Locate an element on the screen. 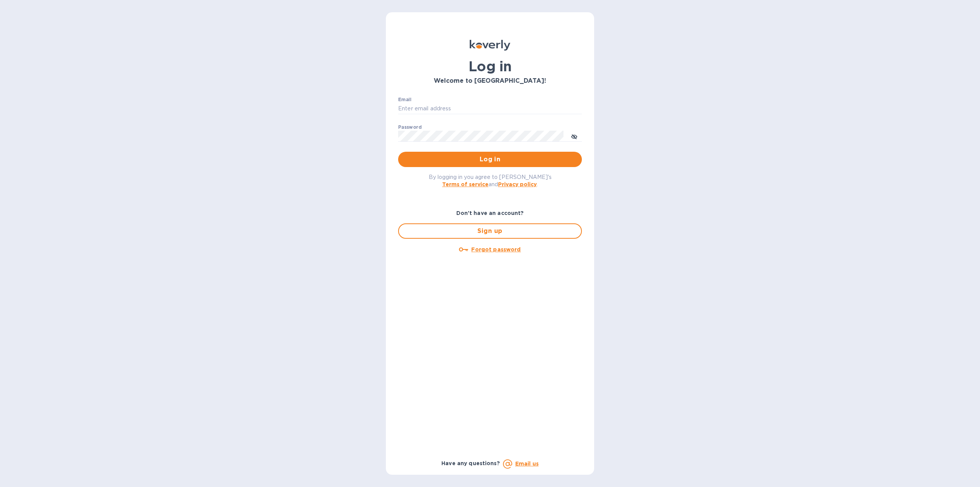 The image size is (980, 487). b: Have any questions? is located at coordinates (470, 463).